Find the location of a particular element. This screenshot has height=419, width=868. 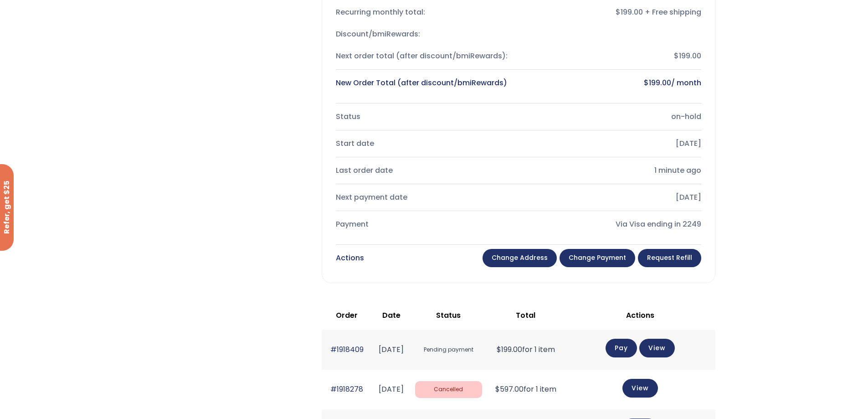

span: Cancelled is located at coordinates (448, 390).